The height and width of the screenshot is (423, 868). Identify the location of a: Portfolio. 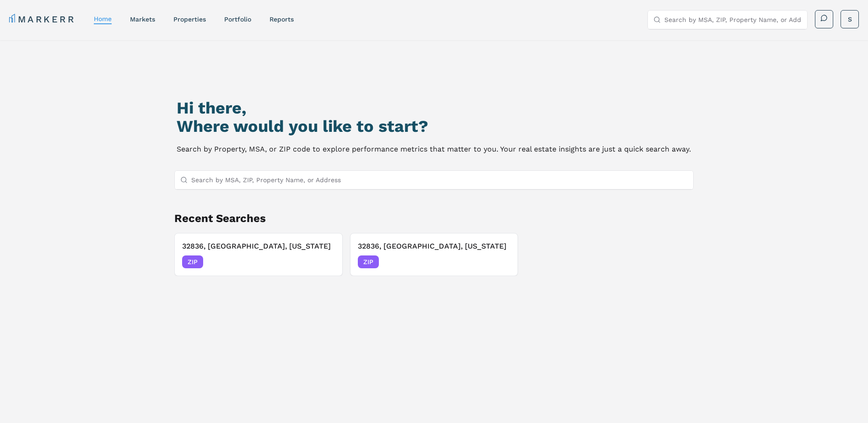
(238, 19).